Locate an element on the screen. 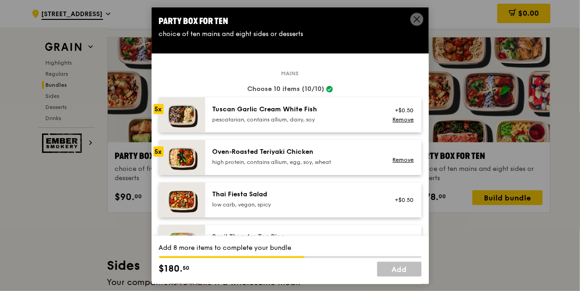  img: daily_normal_Tuscan_Garlic_Cream_White_Fish__Horizontal_.jpg is located at coordinates (182, 115).